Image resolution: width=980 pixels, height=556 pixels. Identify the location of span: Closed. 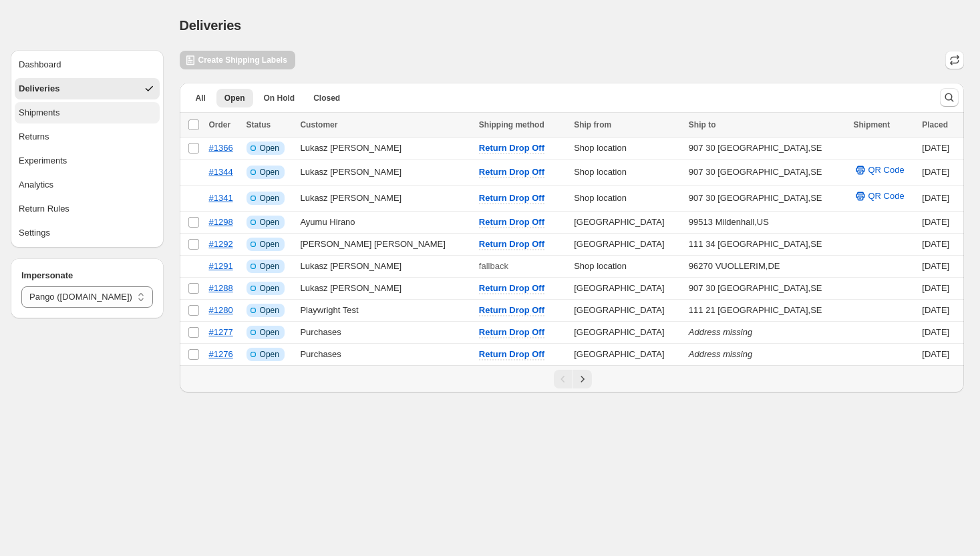
(326, 98).